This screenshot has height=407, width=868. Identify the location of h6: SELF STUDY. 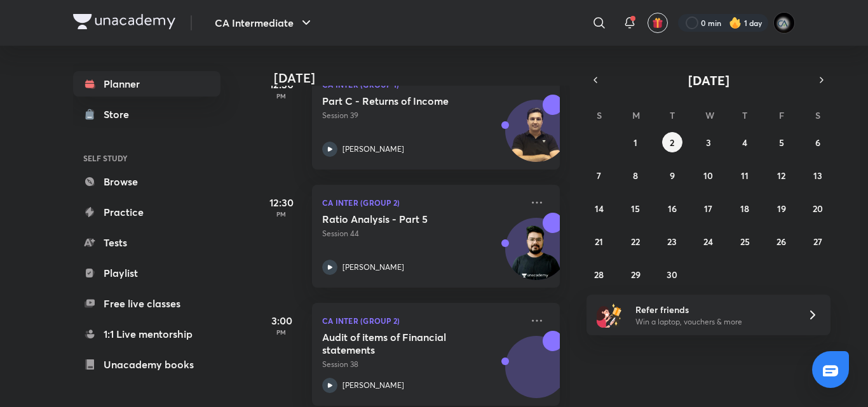
(147, 158).